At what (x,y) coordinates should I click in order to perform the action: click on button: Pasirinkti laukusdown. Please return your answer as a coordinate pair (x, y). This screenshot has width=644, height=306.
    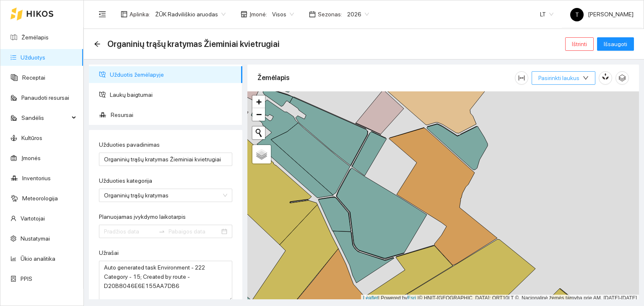
    Looking at the image, I should click on (564, 78).